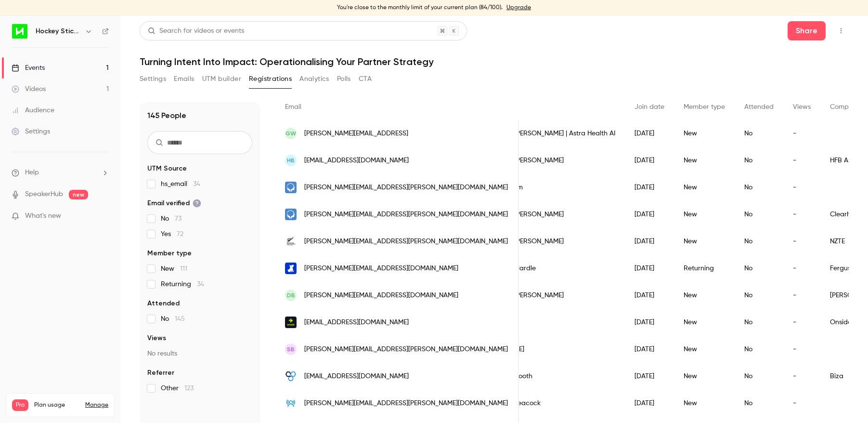  I want to click on button: Settings, so click(153, 79).